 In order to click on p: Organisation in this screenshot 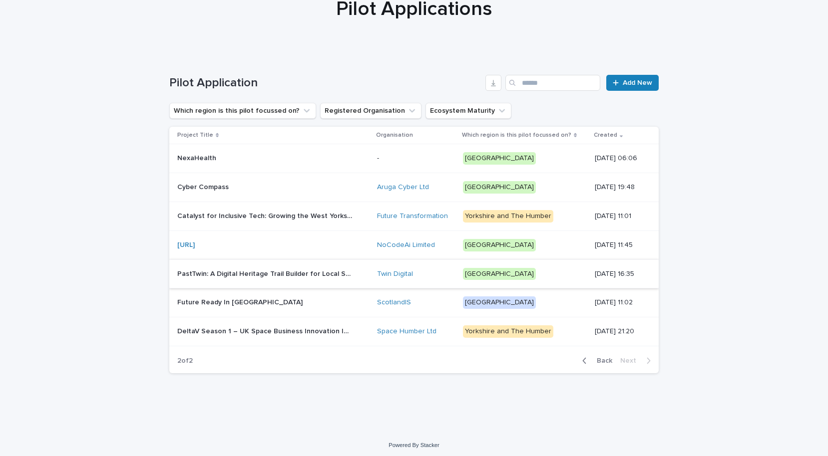, I will do `click(395, 135)`.